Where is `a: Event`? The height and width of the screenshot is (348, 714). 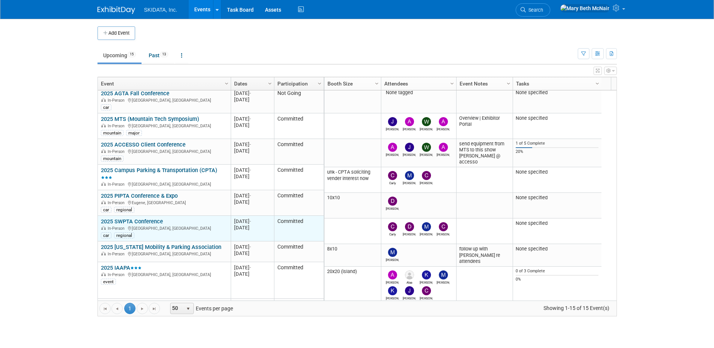
a: Event is located at coordinates (163, 84).